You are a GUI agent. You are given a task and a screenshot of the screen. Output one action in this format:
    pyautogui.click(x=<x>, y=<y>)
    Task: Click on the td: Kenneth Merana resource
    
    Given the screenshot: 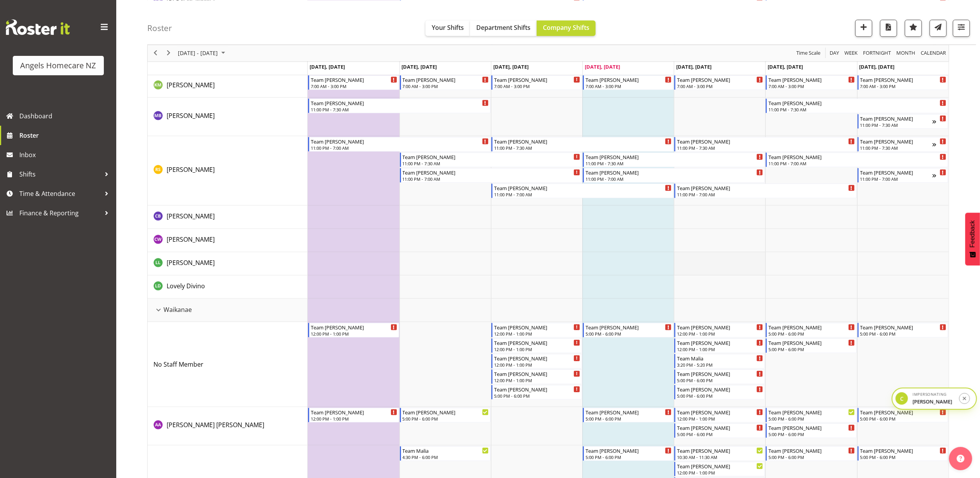 What is the action you would take?
    pyautogui.click(x=227, y=86)
    